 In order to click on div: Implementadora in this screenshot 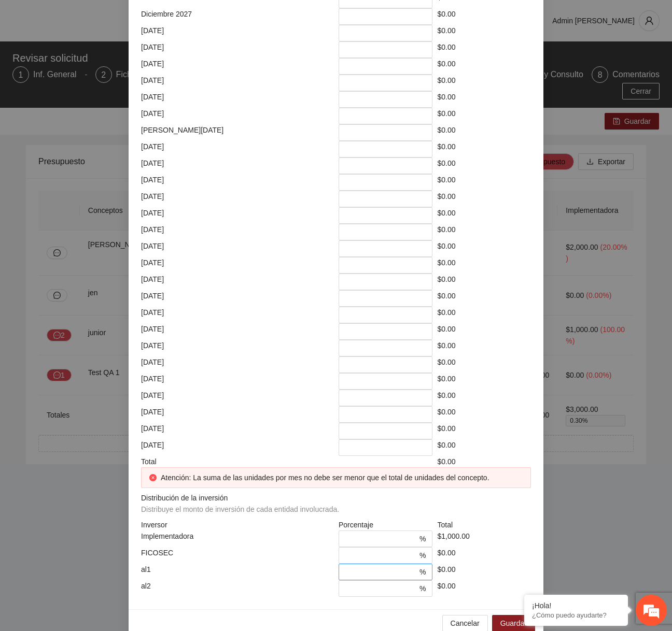, I will do `click(237, 539)`.